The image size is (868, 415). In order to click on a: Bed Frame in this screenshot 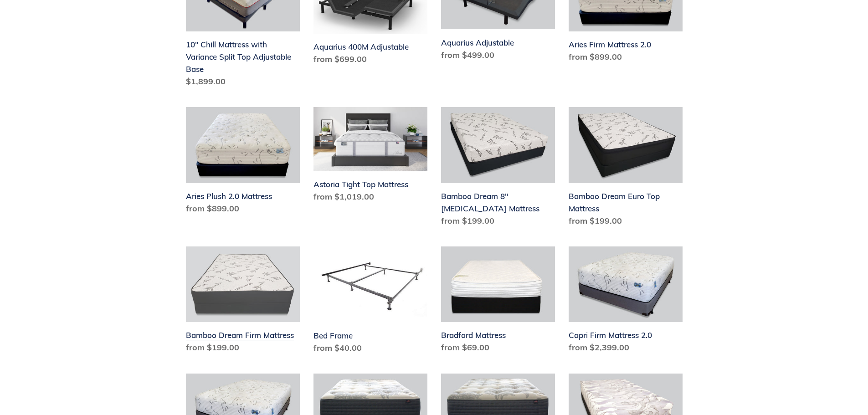, I will do `click(370, 302)`.